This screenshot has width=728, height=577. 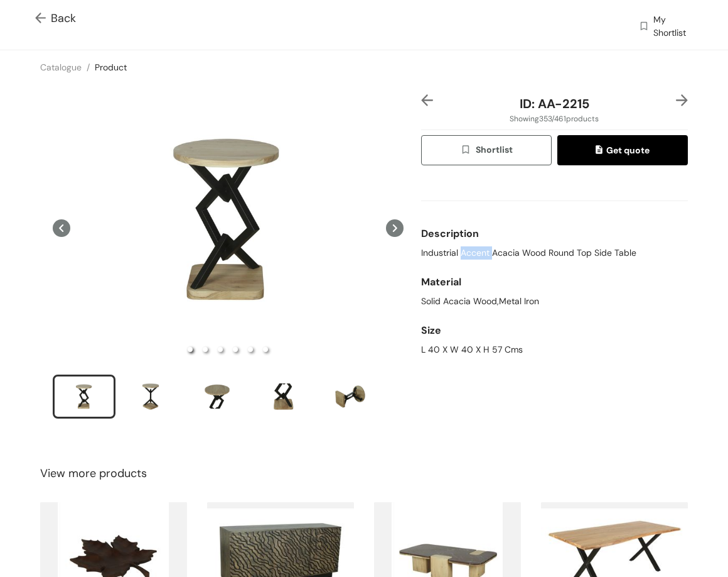 What do you see at coordinates (554, 234) in the screenshot?
I see `div: Description` at bounding box center [554, 234].